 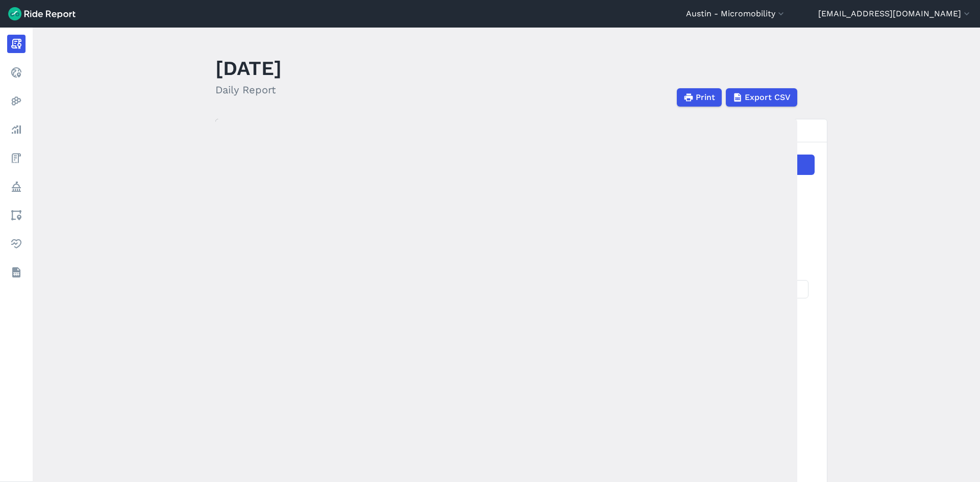 I want to click on h2: Daily Report, so click(x=249, y=90).